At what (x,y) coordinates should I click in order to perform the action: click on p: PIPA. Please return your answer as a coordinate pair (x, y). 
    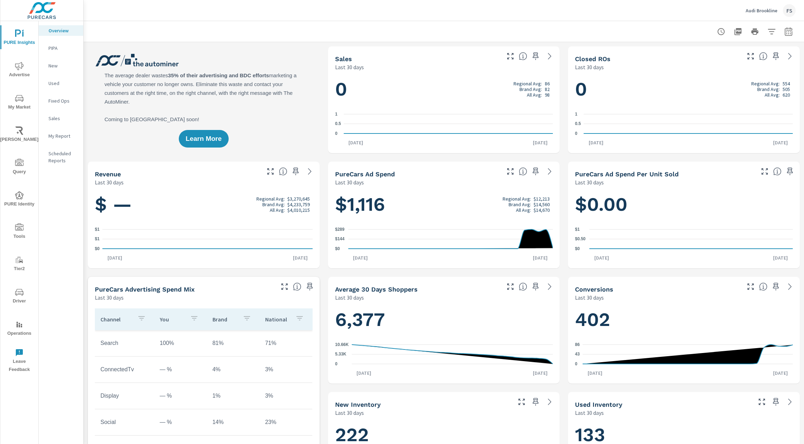
    Looking at the image, I should click on (63, 48).